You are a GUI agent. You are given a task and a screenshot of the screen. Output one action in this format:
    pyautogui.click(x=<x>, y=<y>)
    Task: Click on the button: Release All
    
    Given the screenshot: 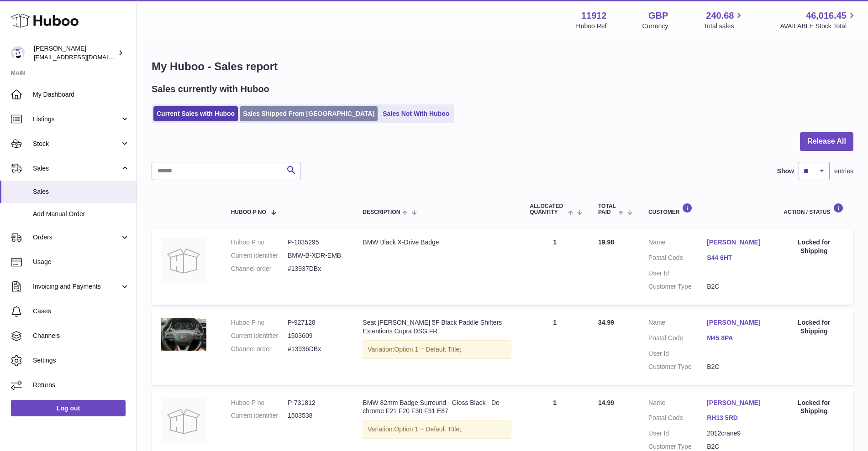 What is the action you would take?
    pyautogui.click(x=827, y=141)
    